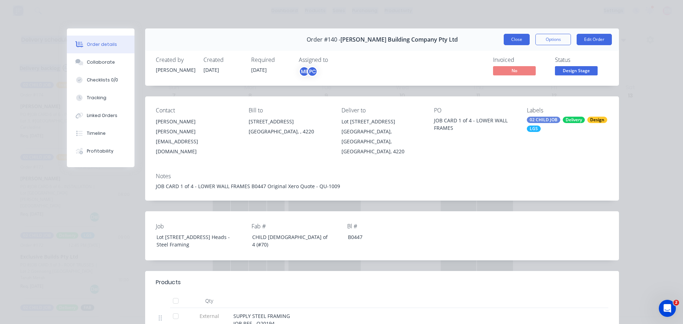  Describe the element at coordinates (382, 186) in the screenshot. I see `div: JOB CARD 1 of 4 - LOWER WALL FRAMES B0447 Original Xero Quote - QU-1009` at that location.